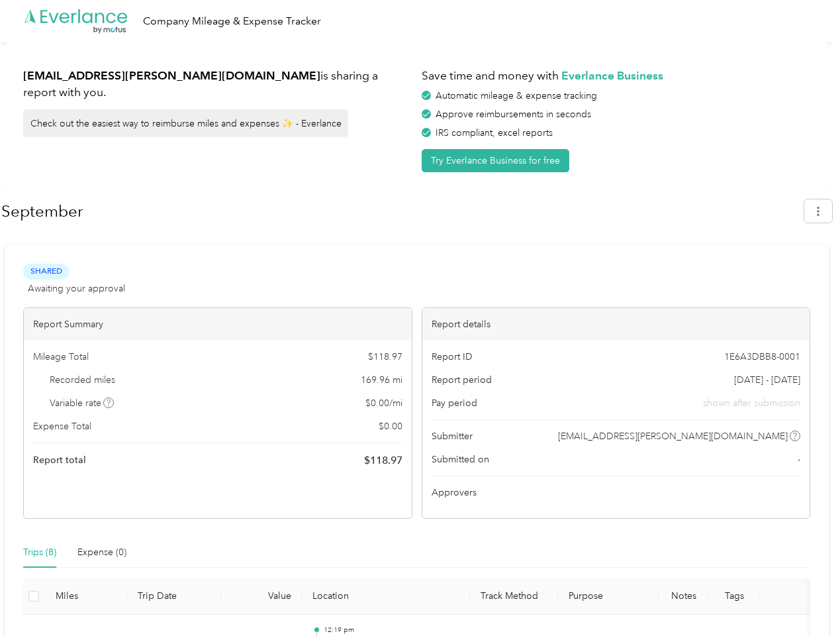  What do you see at coordinates (40, 552) in the screenshot?
I see `div: Trips (8)` at bounding box center [40, 552].